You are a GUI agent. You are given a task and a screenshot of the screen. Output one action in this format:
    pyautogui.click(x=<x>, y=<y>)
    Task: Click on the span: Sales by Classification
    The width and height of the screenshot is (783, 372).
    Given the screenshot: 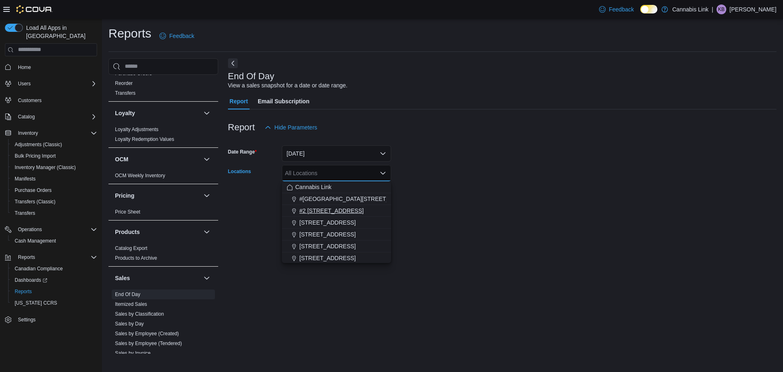 What is the action you would take?
    pyautogui.click(x=140, y=314)
    